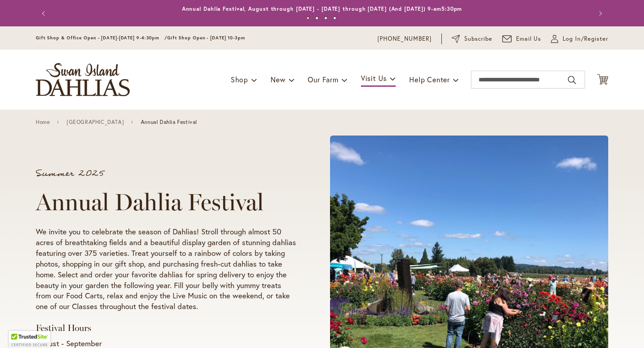  I want to click on span: Help Center, so click(430, 79).